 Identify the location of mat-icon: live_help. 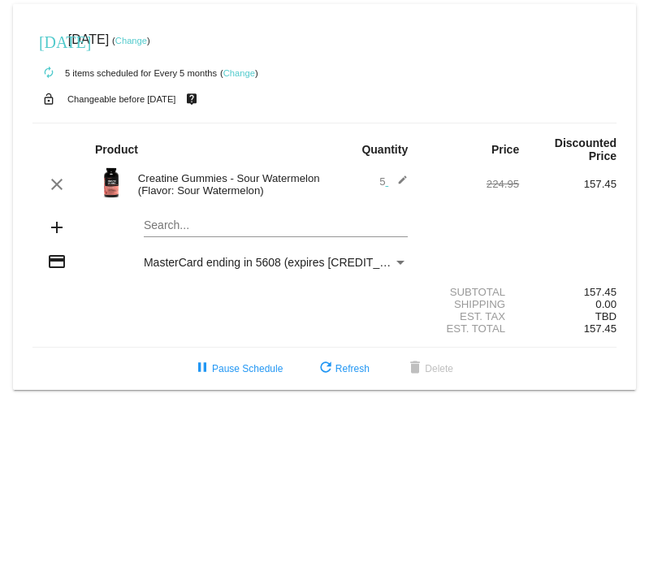
(192, 99).